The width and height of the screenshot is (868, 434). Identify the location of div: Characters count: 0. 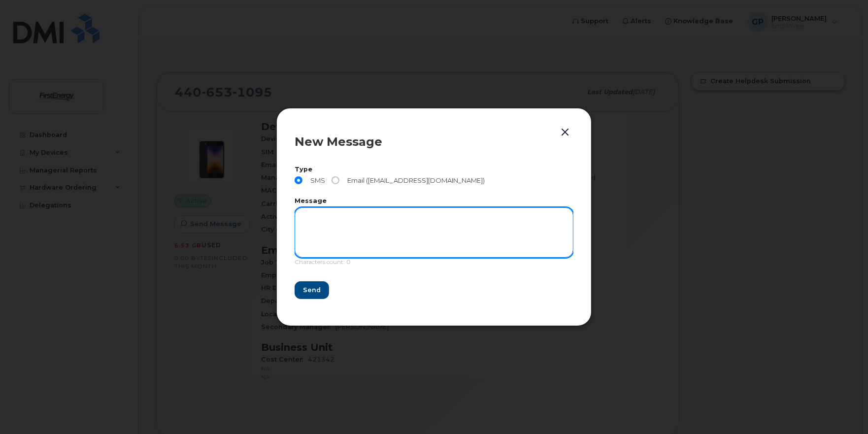
(434, 265).